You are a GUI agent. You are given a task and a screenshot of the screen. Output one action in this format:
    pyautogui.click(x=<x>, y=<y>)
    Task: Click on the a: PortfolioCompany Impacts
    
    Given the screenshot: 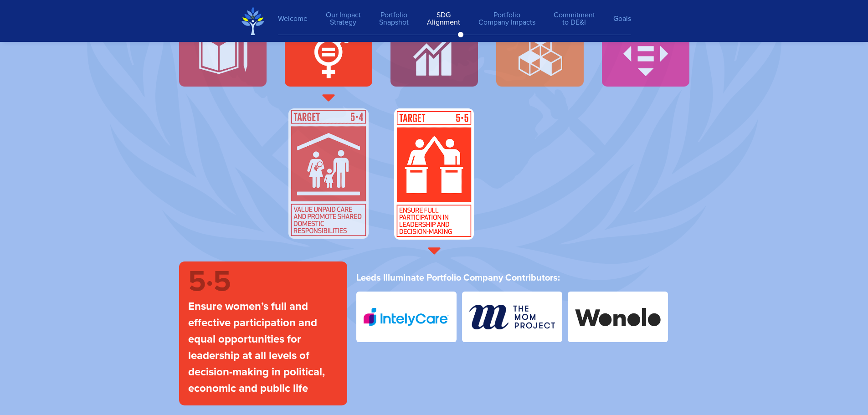 What is the action you would take?
    pyautogui.click(x=506, y=19)
    